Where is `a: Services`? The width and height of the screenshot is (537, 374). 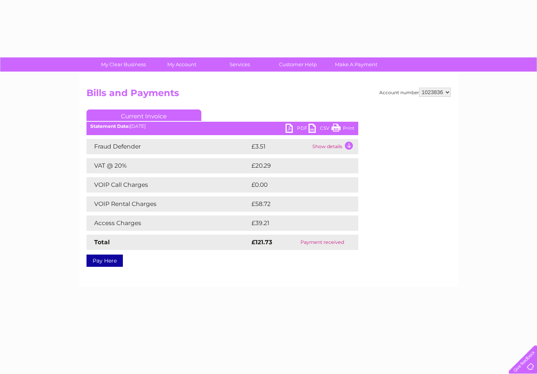 a: Services is located at coordinates (239, 64).